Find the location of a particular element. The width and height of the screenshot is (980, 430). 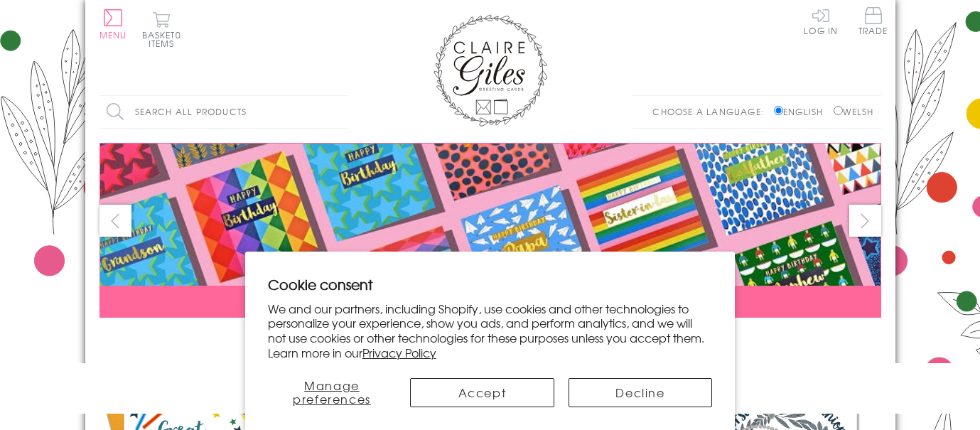

div: Carousel Pagination is located at coordinates (490, 339).